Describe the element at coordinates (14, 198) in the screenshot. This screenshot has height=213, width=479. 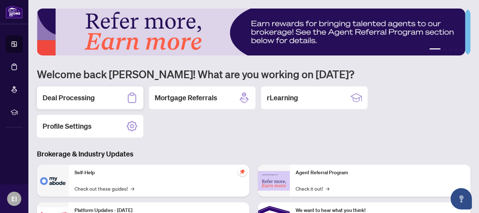
I see `span: EI` at that location.